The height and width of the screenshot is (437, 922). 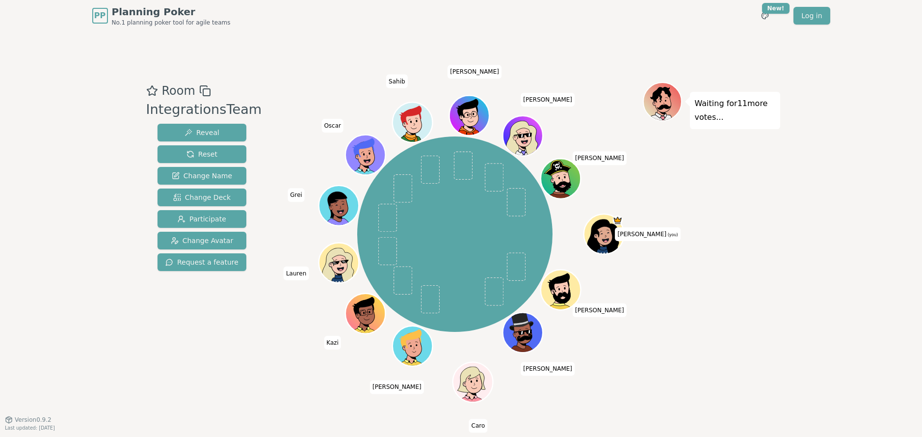 I want to click on button: Version0.9.2, so click(x=28, y=420).